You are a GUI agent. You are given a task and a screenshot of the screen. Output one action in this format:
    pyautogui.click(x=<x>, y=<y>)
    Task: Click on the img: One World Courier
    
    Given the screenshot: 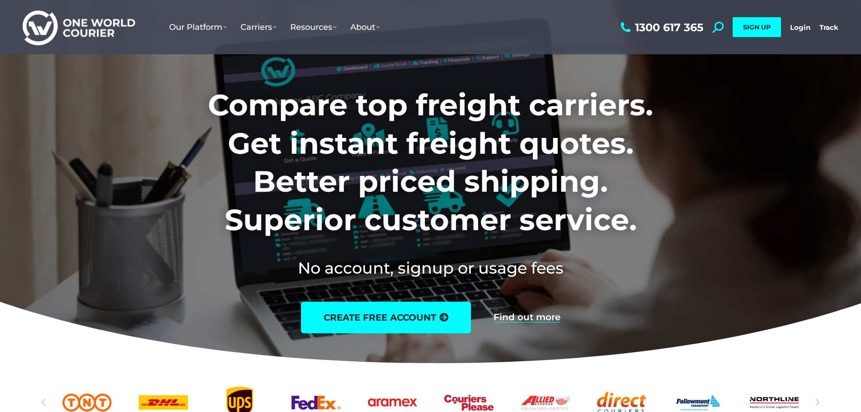 What is the action you would take?
    pyautogui.click(x=79, y=27)
    